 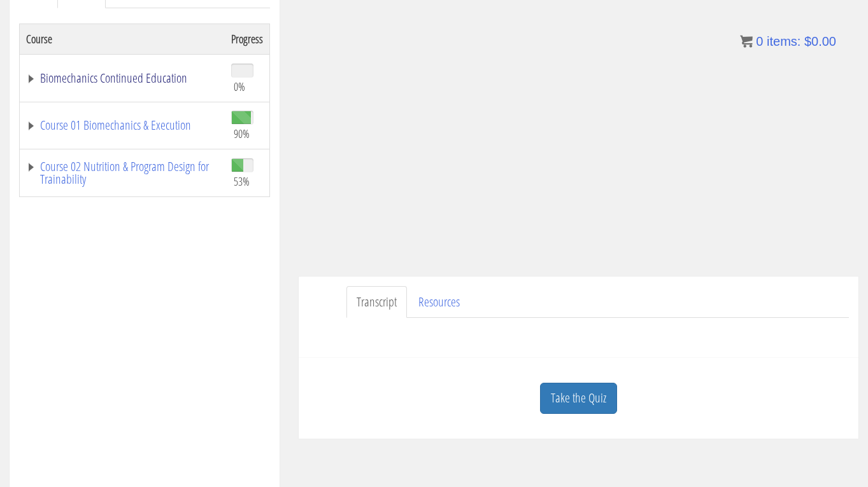 What do you see at coordinates (821, 42) in the screenshot?
I see `bdi: 0.00` at bounding box center [821, 42].